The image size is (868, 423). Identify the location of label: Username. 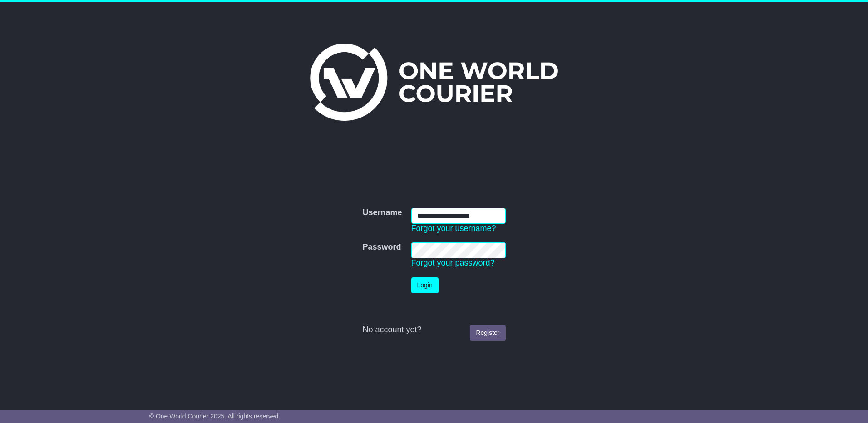
(382, 212).